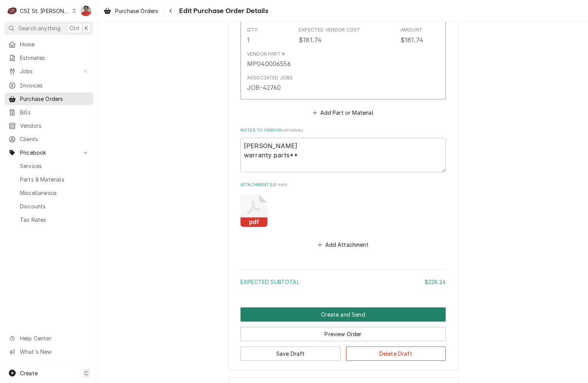  I want to click on button: Delete Draft, so click(396, 354).